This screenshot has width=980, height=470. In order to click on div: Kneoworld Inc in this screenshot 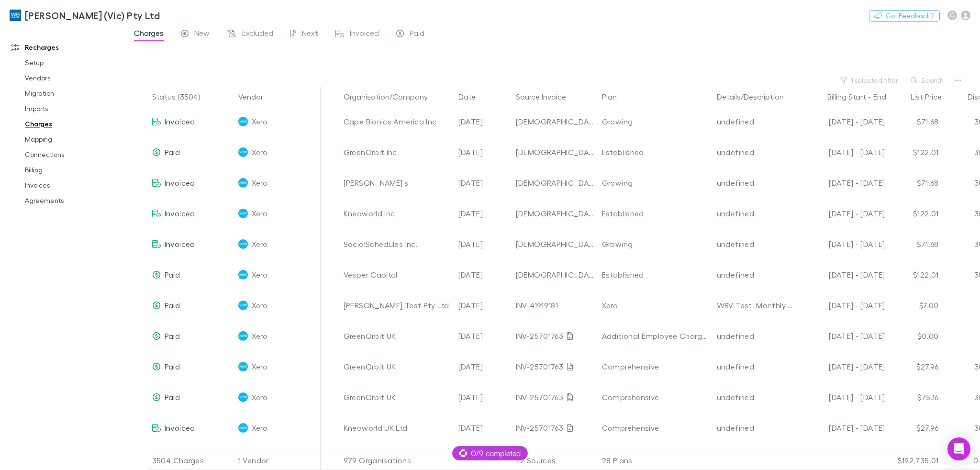, I will do `click(397, 213)`.